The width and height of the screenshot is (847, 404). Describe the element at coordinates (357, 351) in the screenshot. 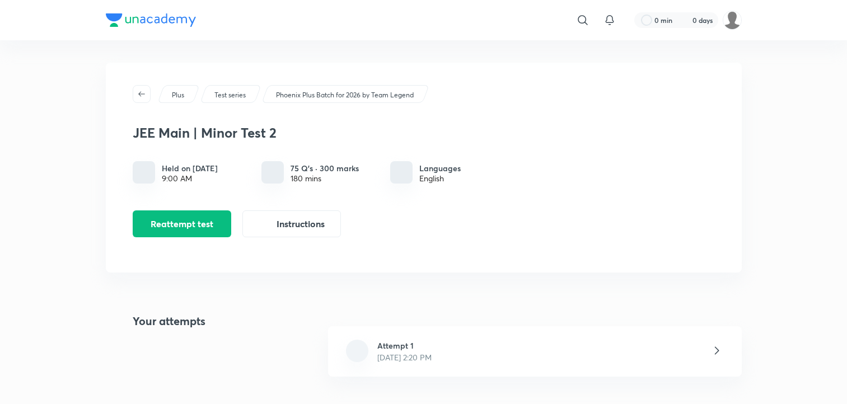

I see `img: file` at that location.